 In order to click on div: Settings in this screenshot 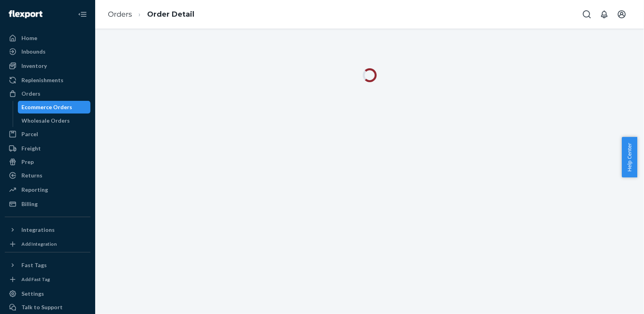, I will do `click(33, 294)`.